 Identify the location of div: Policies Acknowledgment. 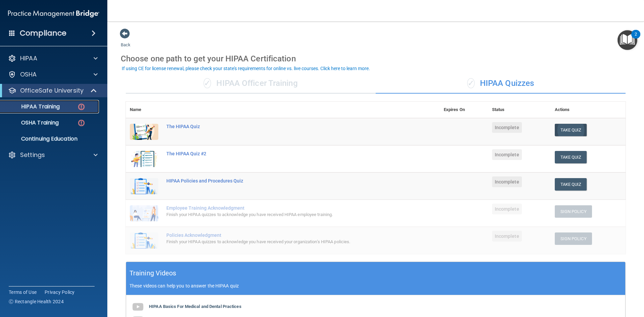
(286, 235).